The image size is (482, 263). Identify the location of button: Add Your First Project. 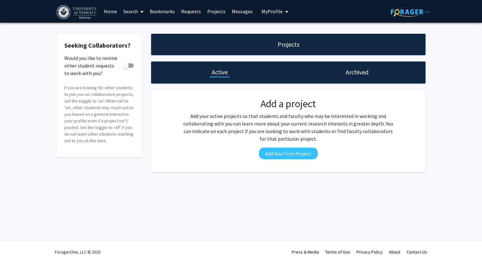
(288, 153).